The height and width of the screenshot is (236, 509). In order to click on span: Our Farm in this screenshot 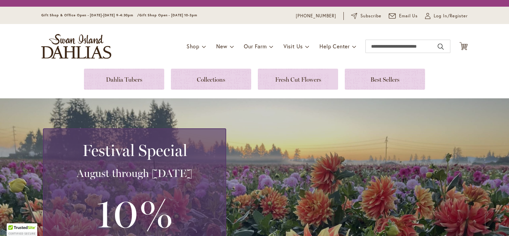, I will do `click(255, 46)`.